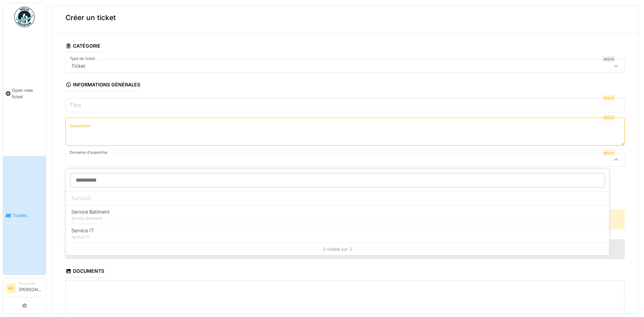 This screenshot has height=317, width=644. I want to click on label: Type de ticket, so click(82, 59).